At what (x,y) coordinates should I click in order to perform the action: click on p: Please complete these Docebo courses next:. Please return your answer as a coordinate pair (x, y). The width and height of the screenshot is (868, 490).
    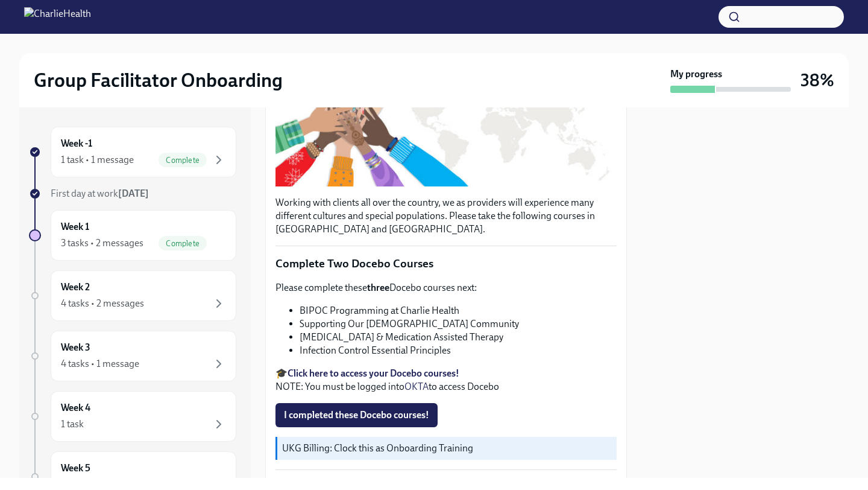
    Looking at the image, I should click on (446, 288).